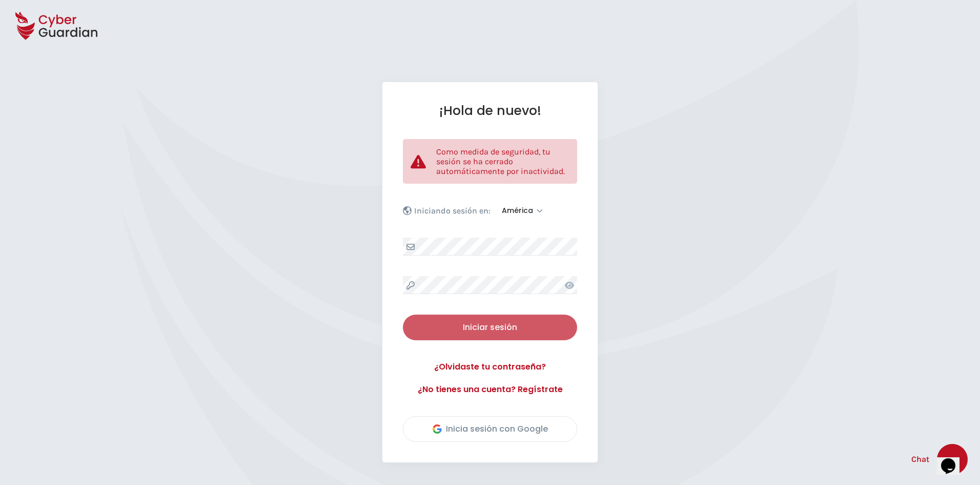 This screenshot has height=485, width=980. What do you see at coordinates (490, 389) in the screenshot?
I see `a: ¿No tienes una cuenta? Regístrate` at bounding box center [490, 389].